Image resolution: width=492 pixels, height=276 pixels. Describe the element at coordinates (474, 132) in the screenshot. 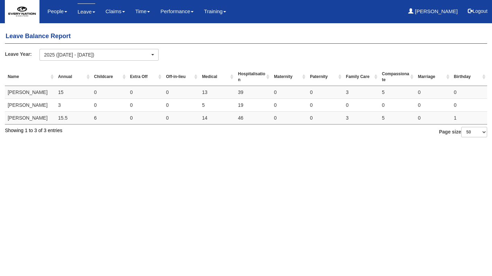

I see `select: Page size` at that location.